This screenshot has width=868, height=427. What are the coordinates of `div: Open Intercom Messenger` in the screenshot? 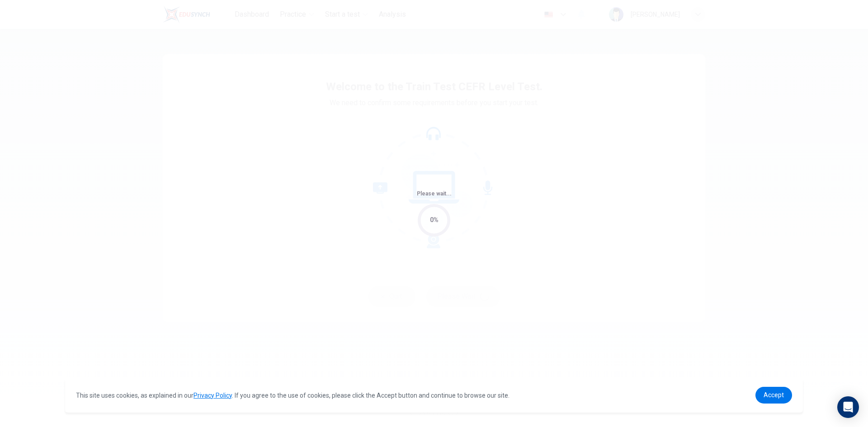 It's located at (848, 407).